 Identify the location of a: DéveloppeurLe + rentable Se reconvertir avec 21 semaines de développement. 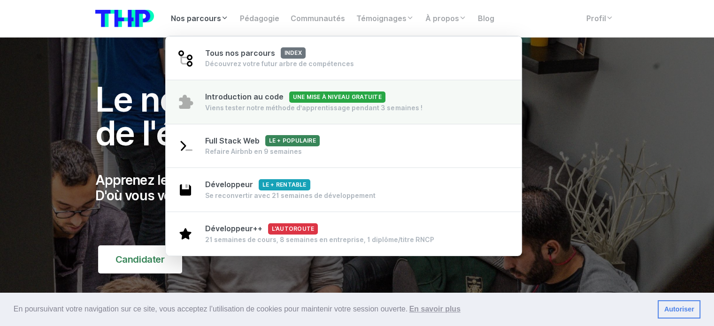
(344, 190).